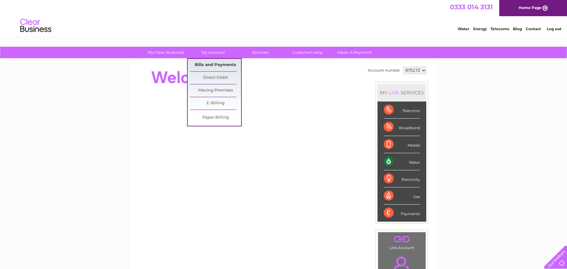 Image resolution: width=567 pixels, height=269 pixels. What do you see at coordinates (500, 29) in the screenshot?
I see `a: Telecoms` at bounding box center [500, 29].